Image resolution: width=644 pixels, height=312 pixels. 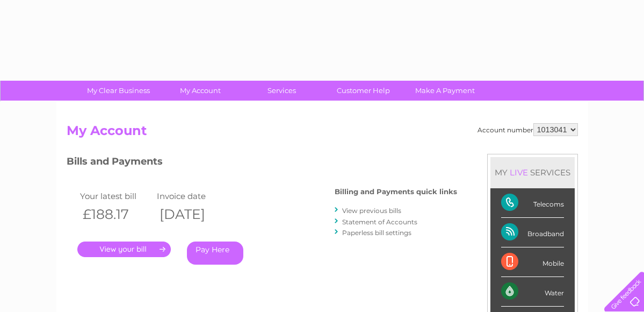 What do you see at coordinates (532, 203) in the screenshot?
I see `div: Telecoms` at bounding box center [532, 203].